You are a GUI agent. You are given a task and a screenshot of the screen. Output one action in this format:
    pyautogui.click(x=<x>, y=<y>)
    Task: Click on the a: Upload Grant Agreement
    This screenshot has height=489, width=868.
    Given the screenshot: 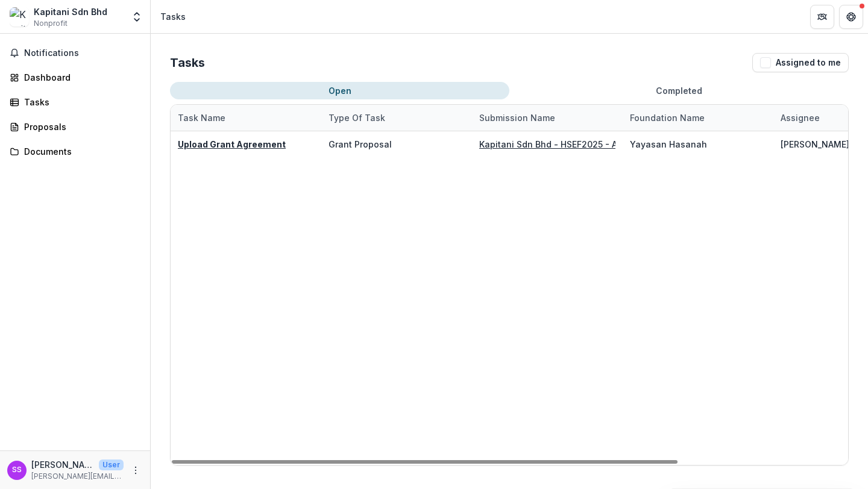 What is the action you would take?
    pyautogui.click(x=231, y=144)
    